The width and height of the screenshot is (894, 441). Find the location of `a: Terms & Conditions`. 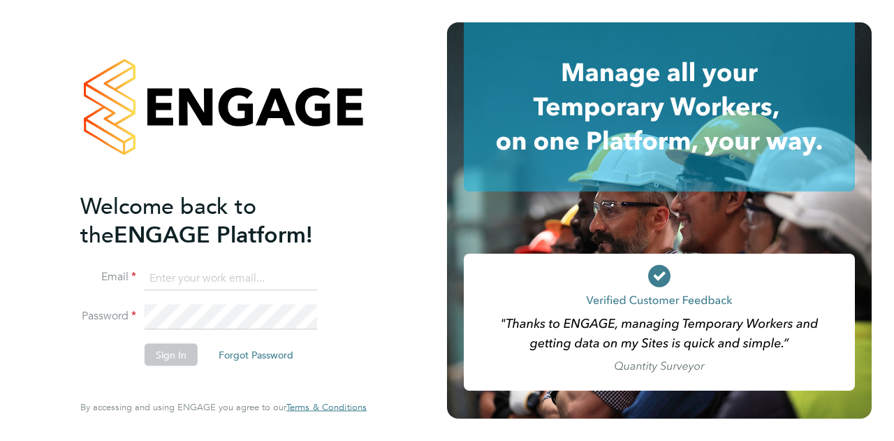

a: Terms & Conditions is located at coordinates (326, 407).